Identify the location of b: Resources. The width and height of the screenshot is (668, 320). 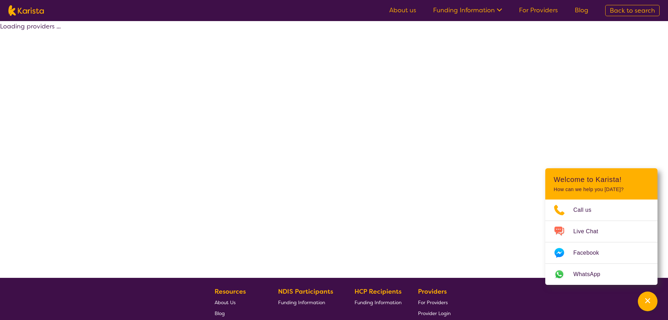
(230, 291).